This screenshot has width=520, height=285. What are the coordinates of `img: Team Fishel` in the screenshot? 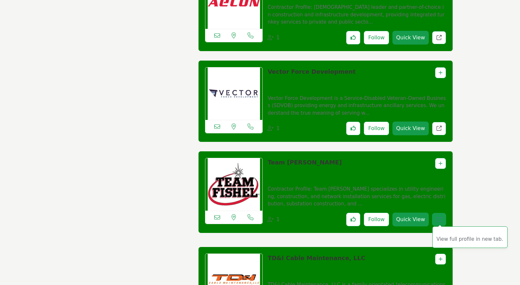 It's located at (234, 184).